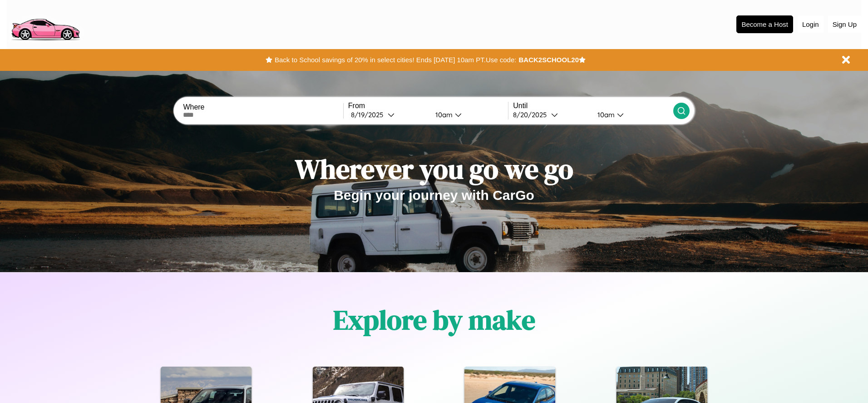 The image size is (868, 403). What do you see at coordinates (844, 24) in the screenshot?
I see `button: Sign Up` at bounding box center [844, 24].